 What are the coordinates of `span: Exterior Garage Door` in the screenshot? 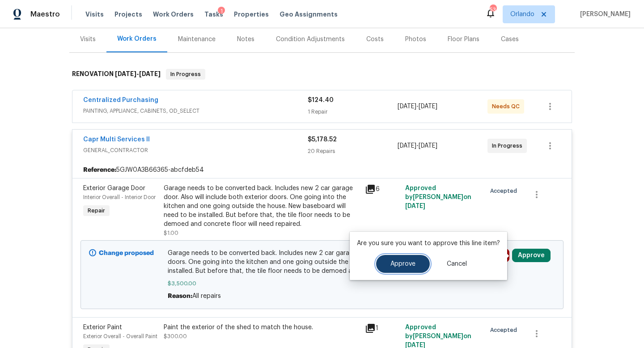 It's located at (114, 188).